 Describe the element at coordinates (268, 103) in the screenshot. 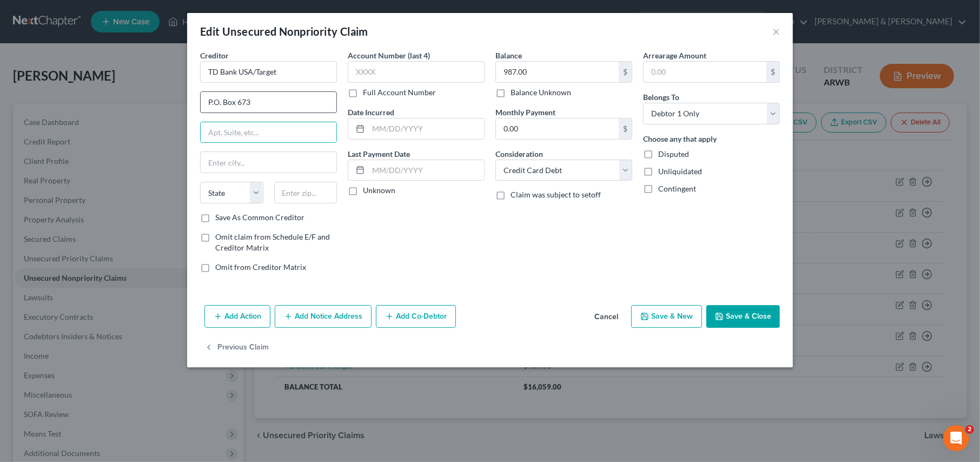

I see `input: Enter address...` at that location.